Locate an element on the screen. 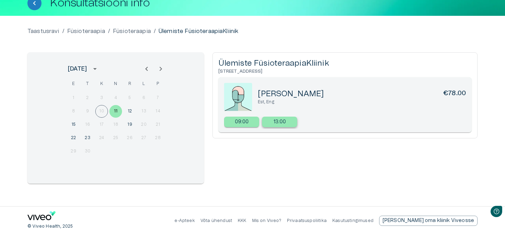  p: Mis on Viveo? is located at coordinates (267, 221).